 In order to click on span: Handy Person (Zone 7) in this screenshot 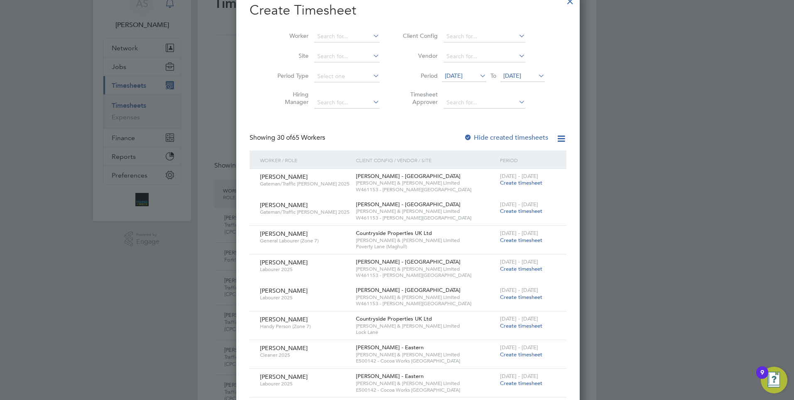, I will do `click(305, 326)`.